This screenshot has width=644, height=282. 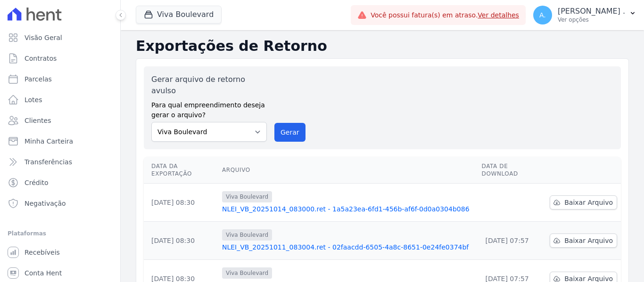 I want to click on h2: Exportações de Retorno, so click(x=383, y=46).